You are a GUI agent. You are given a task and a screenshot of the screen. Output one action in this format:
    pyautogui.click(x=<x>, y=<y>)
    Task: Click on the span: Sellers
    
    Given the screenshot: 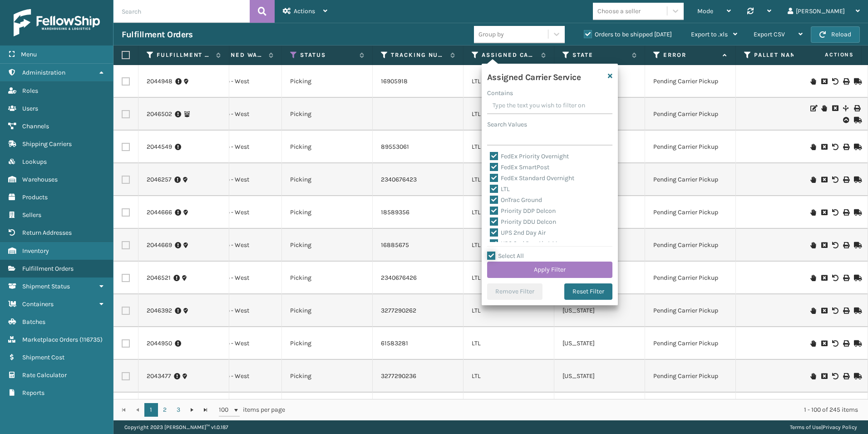 What is the action you would take?
    pyautogui.click(x=31, y=214)
    